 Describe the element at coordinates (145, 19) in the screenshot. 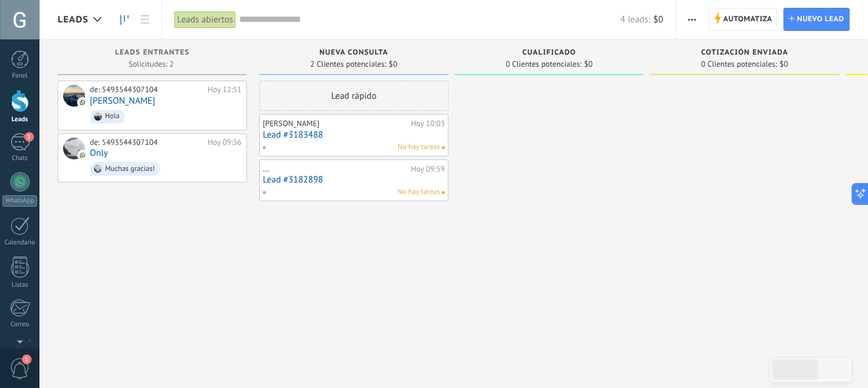

I see `a: Lista` at that location.